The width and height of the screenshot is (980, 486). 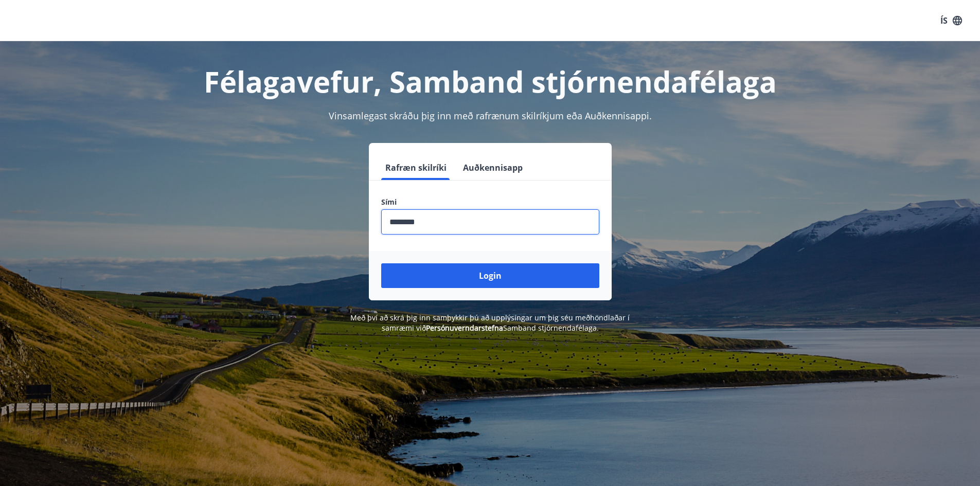 I want to click on h1: Félagavefur, Samband stjórnendafélaga, so click(x=490, y=81).